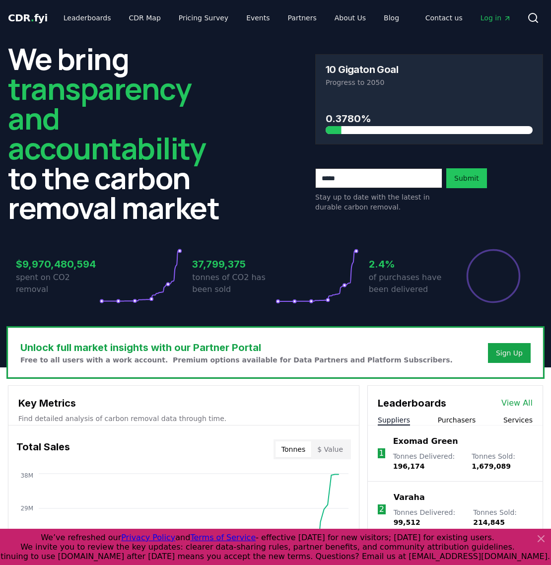  What do you see at coordinates (510, 353) in the screenshot?
I see `button: Sign Up` at bounding box center [510, 353].